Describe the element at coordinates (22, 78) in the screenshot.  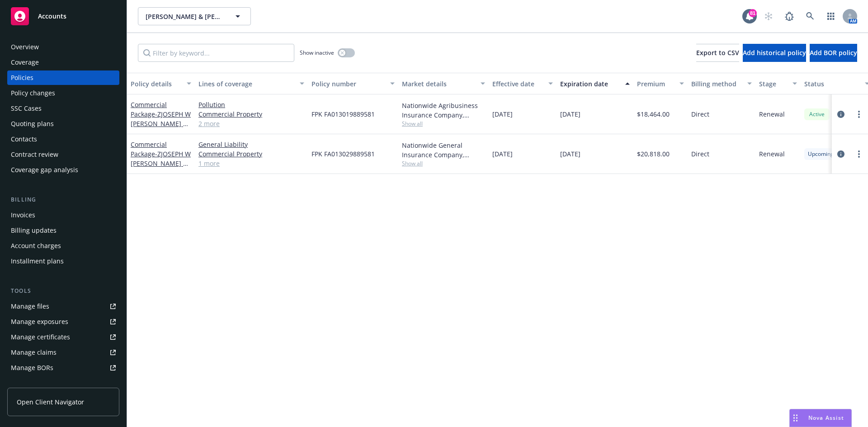
I see `div: Policies` at that location.